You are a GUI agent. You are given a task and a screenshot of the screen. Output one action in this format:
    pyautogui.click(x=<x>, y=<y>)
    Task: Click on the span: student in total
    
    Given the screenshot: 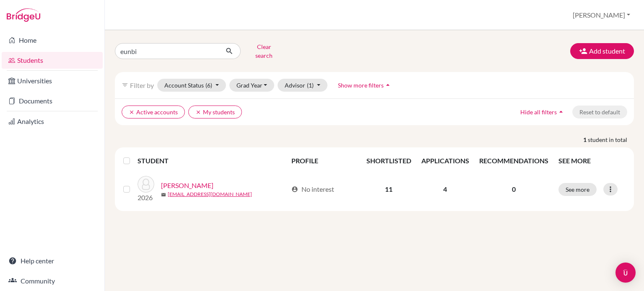 What is the action you would take?
    pyautogui.click(x=611, y=139)
    